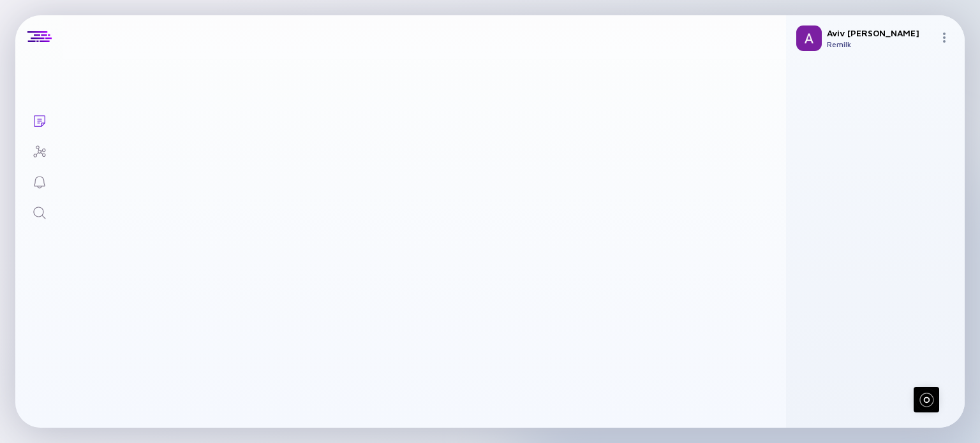 The height and width of the screenshot is (443, 980). Describe the element at coordinates (944, 37) in the screenshot. I see `img: Menu` at that location.